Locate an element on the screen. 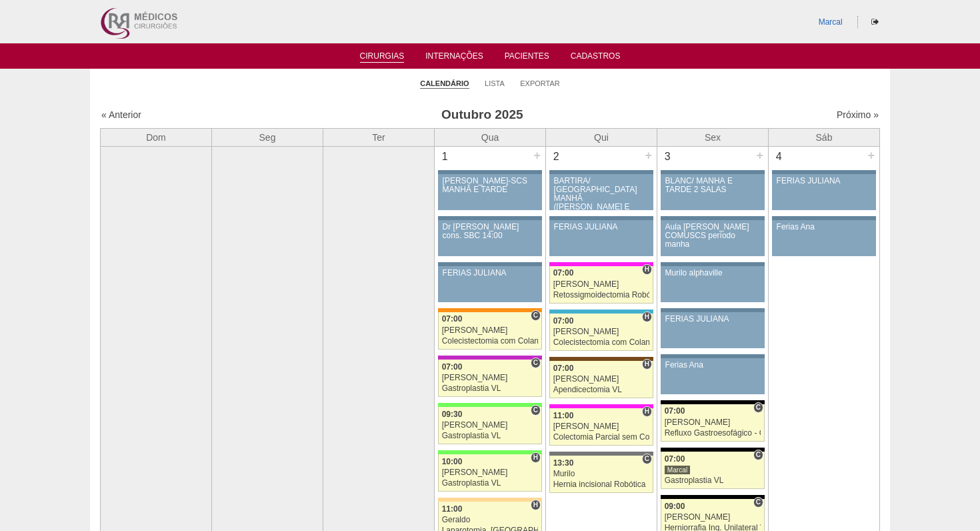 The height and width of the screenshot is (531, 980). a: BLANC/ MANHÃ E TARDE 2 SALAS is located at coordinates (713, 192).